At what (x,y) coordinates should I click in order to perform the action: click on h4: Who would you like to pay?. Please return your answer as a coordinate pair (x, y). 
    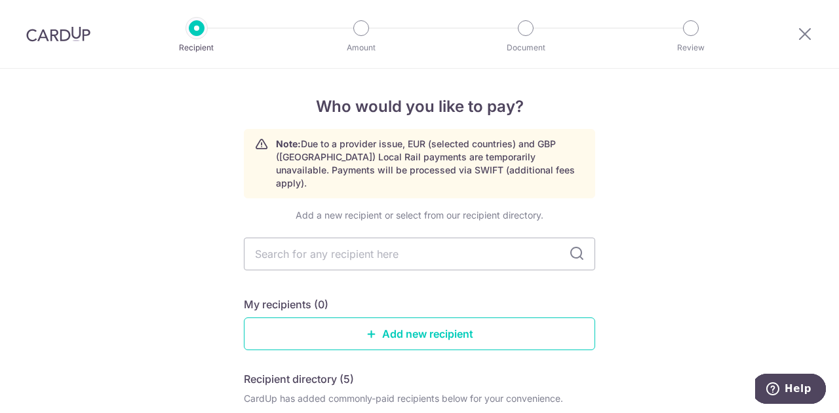
    Looking at the image, I should click on (419, 107).